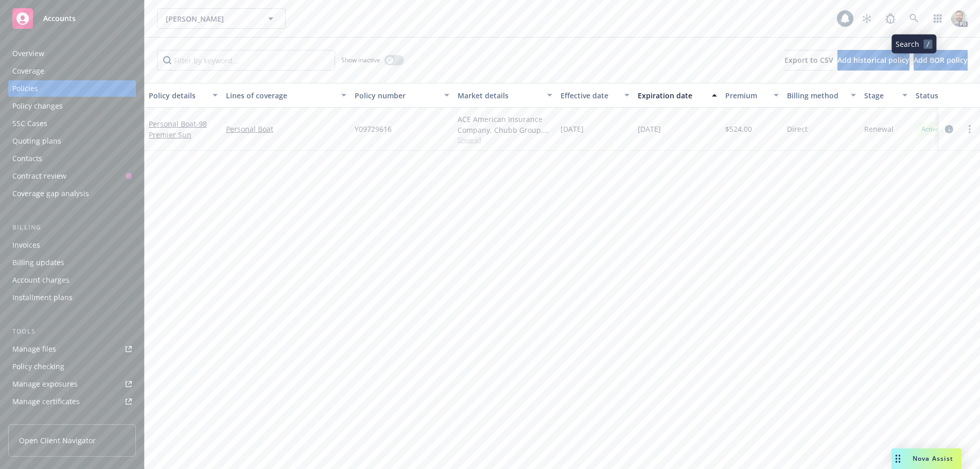 This screenshot has height=469, width=980. What do you see at coordinates (45, 383) in the screenshot?
I see `div: Manage exposures` at bounding box center [45, 383].